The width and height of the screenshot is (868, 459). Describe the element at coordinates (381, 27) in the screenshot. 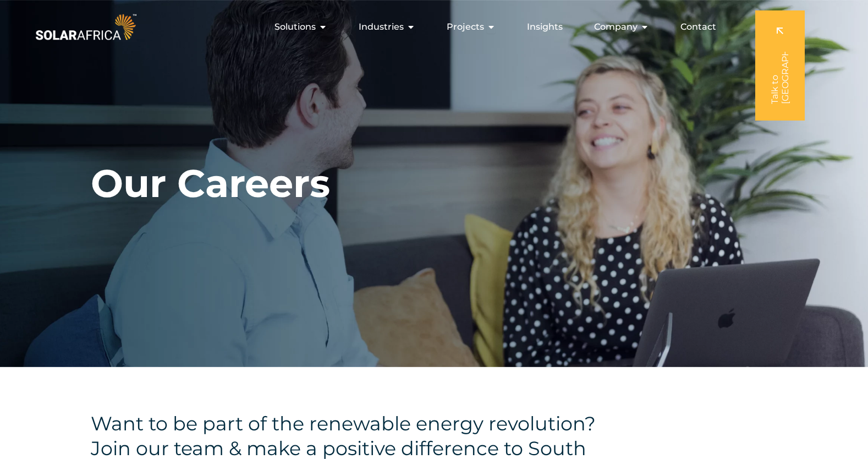

I see `span: Industries` at that location.